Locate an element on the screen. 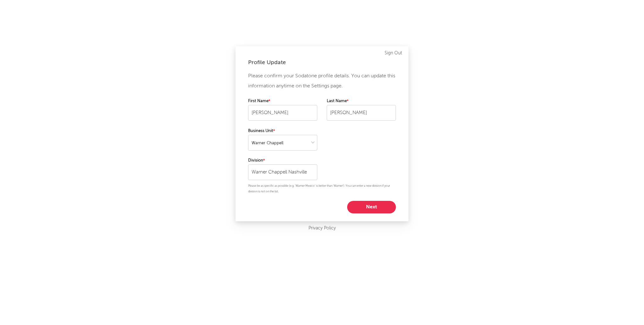 This screenshot has width=644, height=325. label: Last Name is located at coordinates (361, 101).